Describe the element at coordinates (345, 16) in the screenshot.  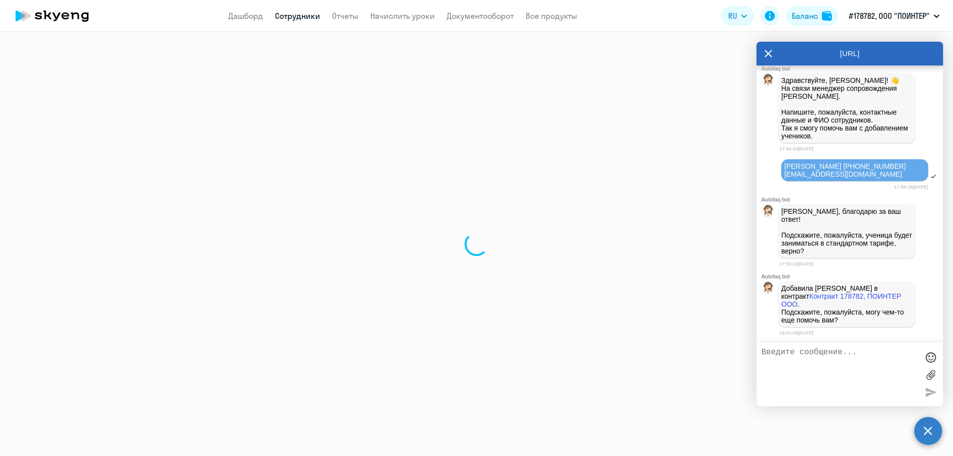
I see `a: Отчеты` at that location.